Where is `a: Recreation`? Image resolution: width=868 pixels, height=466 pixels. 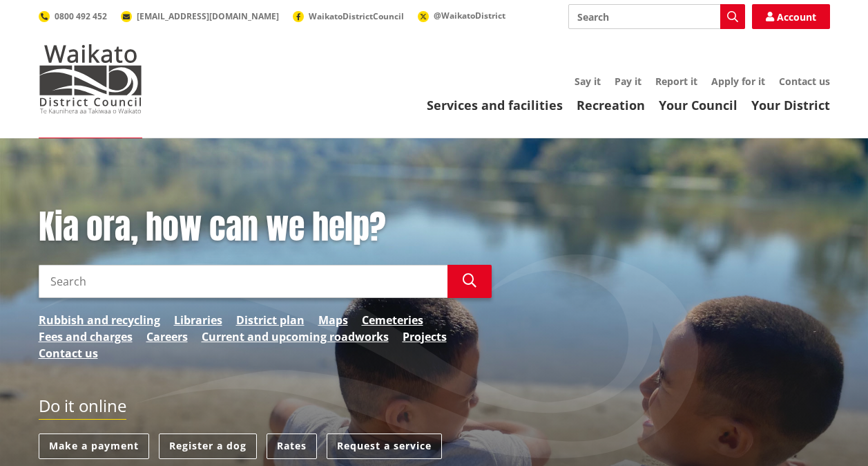 a: Recreation is located at coordinates (611, 105).